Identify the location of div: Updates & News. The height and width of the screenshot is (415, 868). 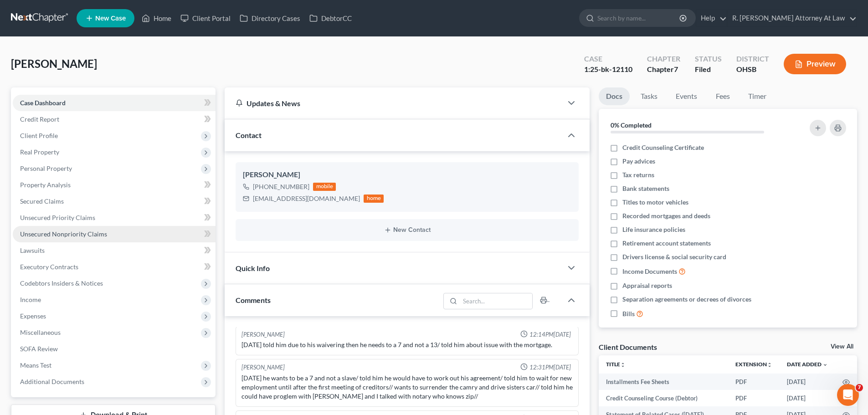
(393, 103).